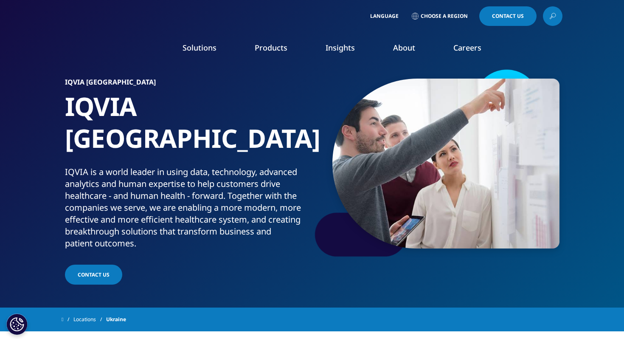 The height and width of the screenshot is (339, 624). Describe the element at coordinates (444, 16) in the screenshot. I see `span: Choose a Region` at that location.